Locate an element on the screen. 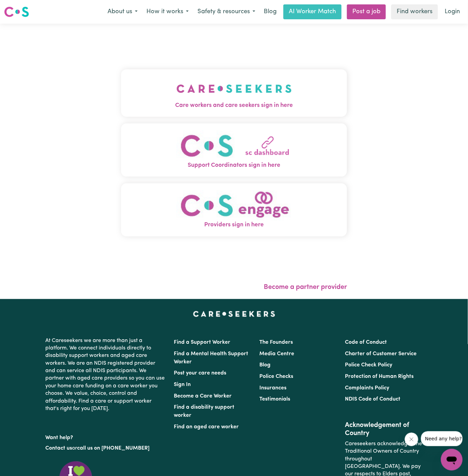 The height and width of the screenshot is (476, 468). button: How it works is located at coordinates (168, 12).